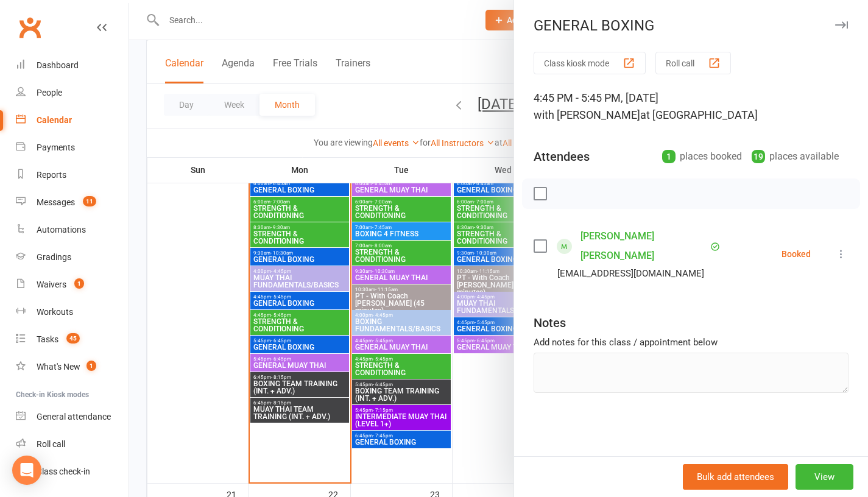 Image resolution: width=868 pixels, height=497 pixels. Describe the element at coordinates (693, 63) in the screenshot. I see `button: Roll call` at that location.